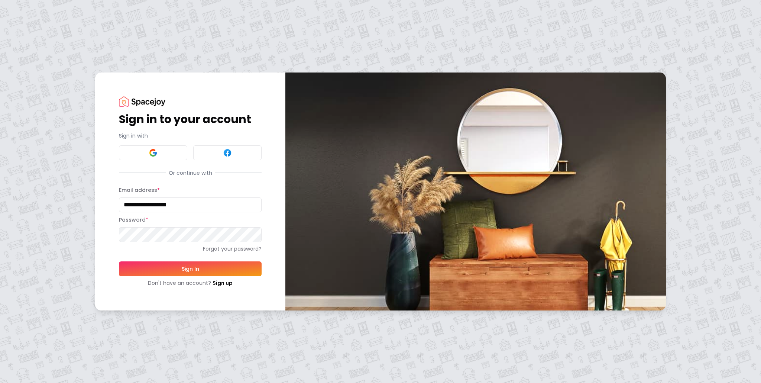 The width and height of the screenshot is (761, 383). Describe the element at coordinates (190, 119) in the screenshot. I see `h1: Sign in to your account` at that location.